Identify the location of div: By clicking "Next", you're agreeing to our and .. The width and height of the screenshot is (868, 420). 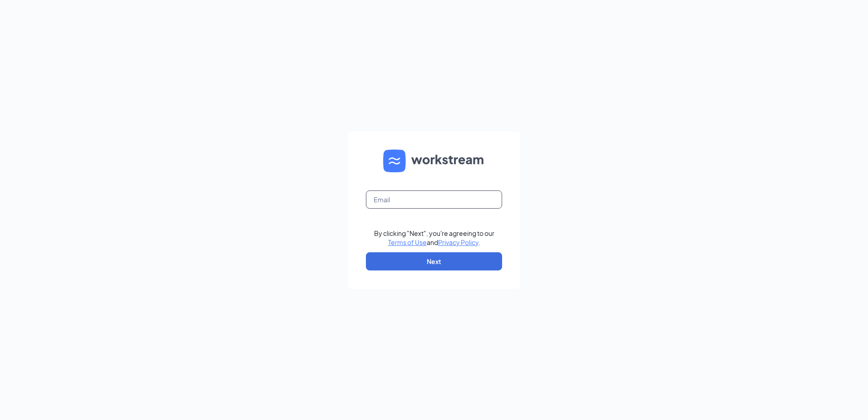
(434, 238).